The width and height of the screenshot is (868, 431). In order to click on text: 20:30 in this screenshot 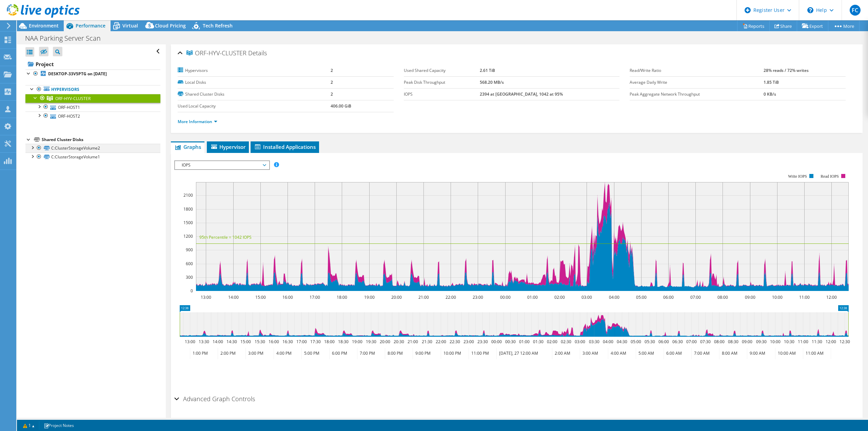, I will do `click(399, 342)`.